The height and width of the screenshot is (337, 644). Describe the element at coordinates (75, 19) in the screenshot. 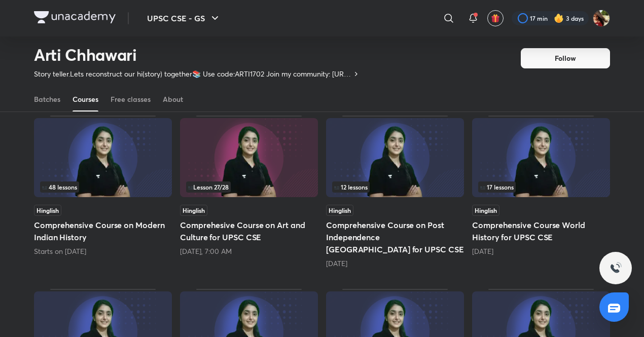

I see `a: Company Logo` at that location.